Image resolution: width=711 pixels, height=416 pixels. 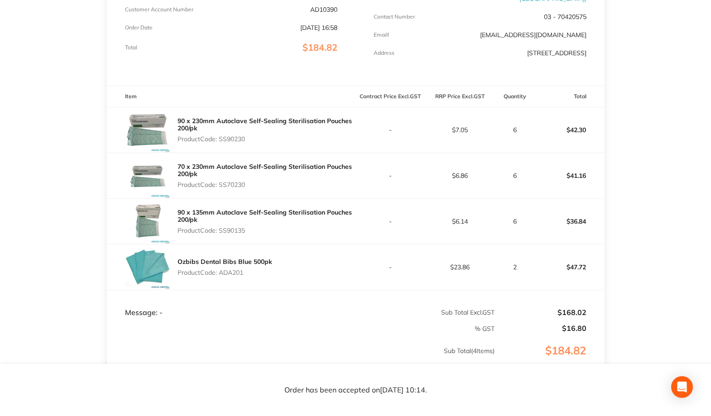 What do you see at coordinates (267, 185) in the screenshot?
I see `p: Product Code: SS70230` at bounding box center [267, 185].